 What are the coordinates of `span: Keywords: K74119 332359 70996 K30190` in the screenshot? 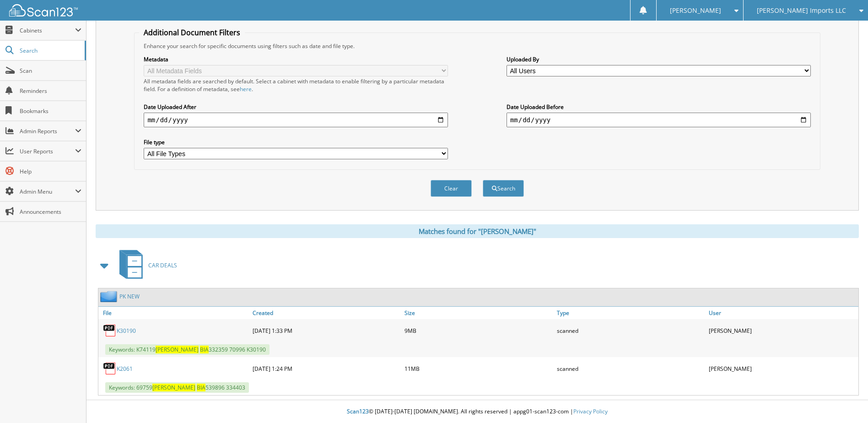 It's located at (187, 349).